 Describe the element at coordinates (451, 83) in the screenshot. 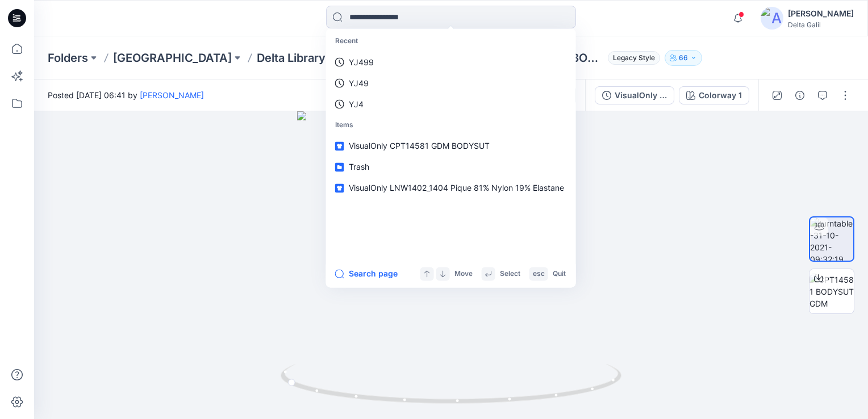

I see `a: YJ49` at that location.